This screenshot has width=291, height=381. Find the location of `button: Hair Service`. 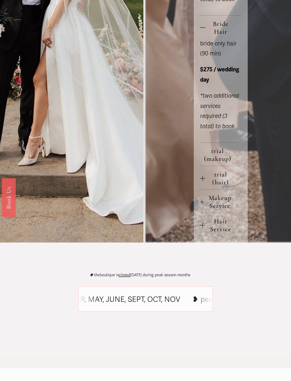

button: Hair Service is located at coordinates (221, 225).